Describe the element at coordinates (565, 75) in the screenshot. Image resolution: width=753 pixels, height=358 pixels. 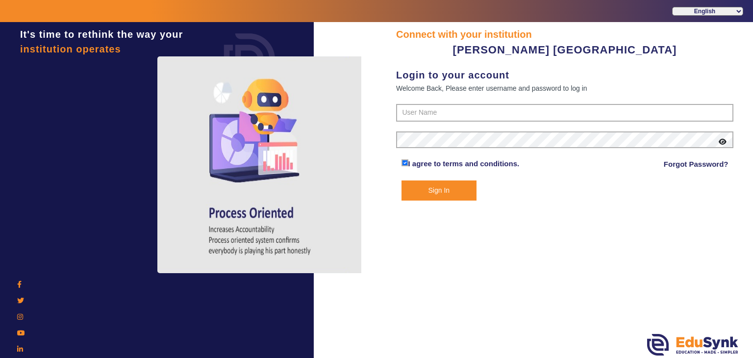
I see `div: Login to your account` at that location.